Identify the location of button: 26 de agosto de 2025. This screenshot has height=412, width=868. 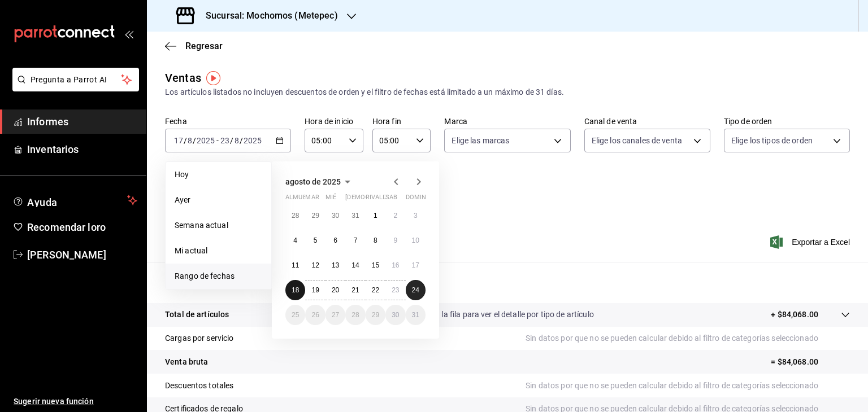
(315, 315).